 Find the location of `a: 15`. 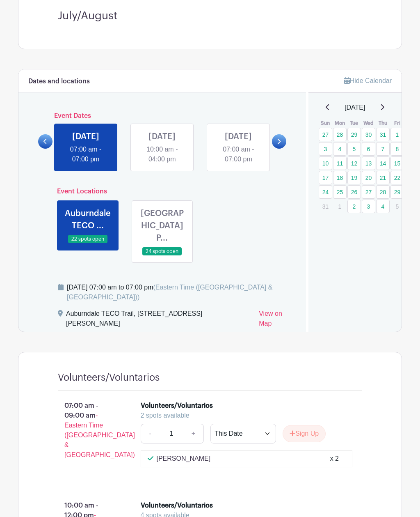

a: 15 is located at coordinates (397, 163).